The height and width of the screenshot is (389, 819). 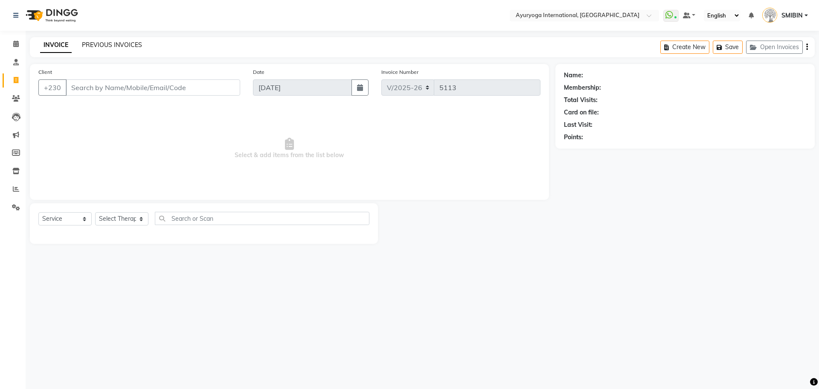 What do you see at coordinates (153, 87) in the screenshot?
I see `input: Search by Name/Mobile/Email/Code` at bounding box center [153, 87].